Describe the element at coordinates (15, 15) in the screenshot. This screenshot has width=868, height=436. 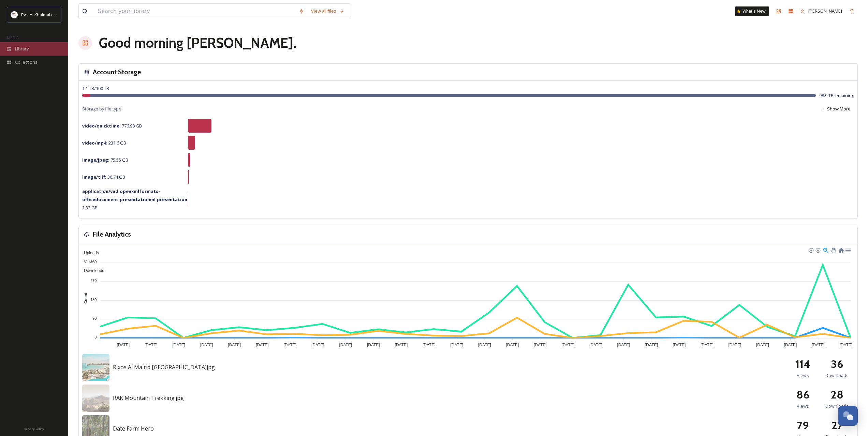
I see `img: Logo_RAKTDA_RGB-01.png` at that location.